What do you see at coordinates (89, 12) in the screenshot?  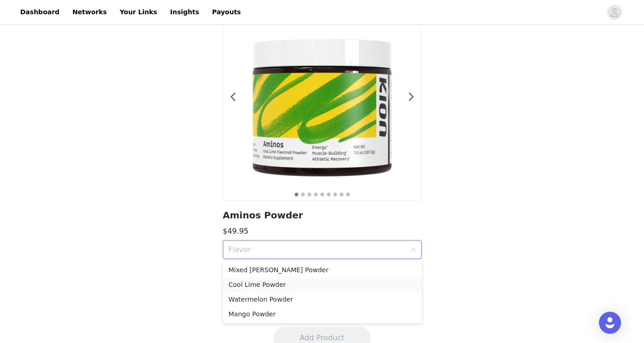 I see `a: Networks` at bounding box center [89, 12].